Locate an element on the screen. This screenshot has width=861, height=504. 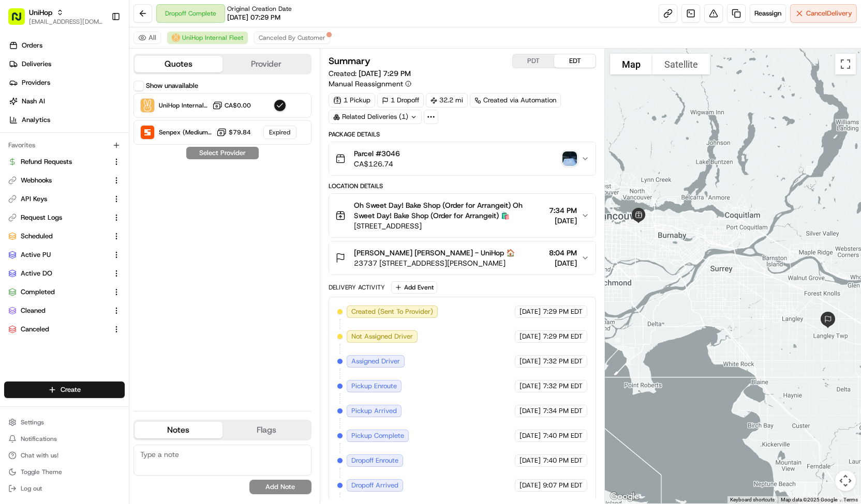
span: Map data ©2025 Google is located at coordinates (809, 499).